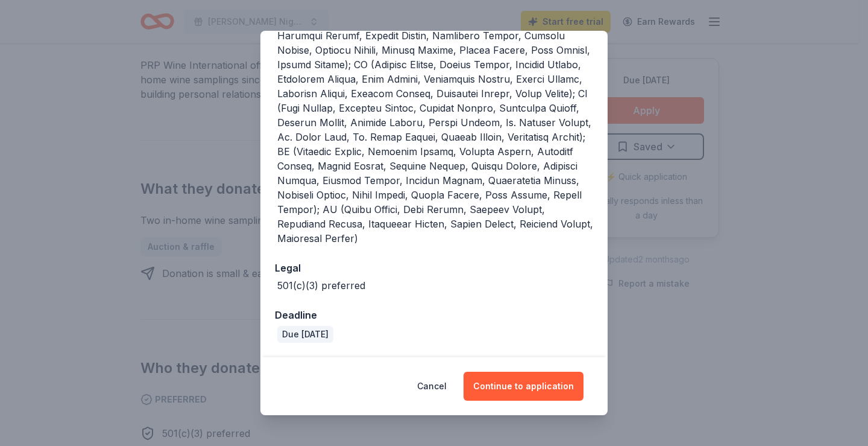  Describe the element at coordinates (431, 386) in the screenshot. I see `button: Cancel` at that location.